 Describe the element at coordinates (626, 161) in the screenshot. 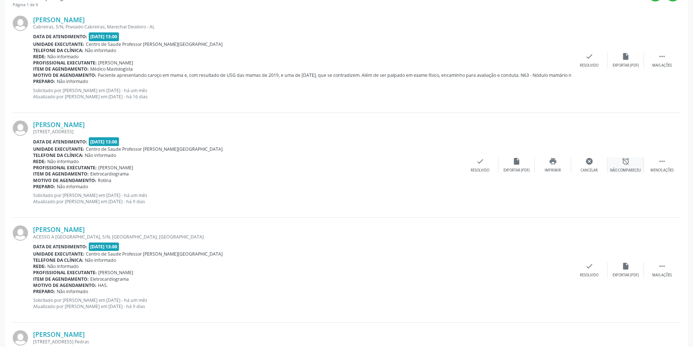

I see `i: alarm_off` at that location.